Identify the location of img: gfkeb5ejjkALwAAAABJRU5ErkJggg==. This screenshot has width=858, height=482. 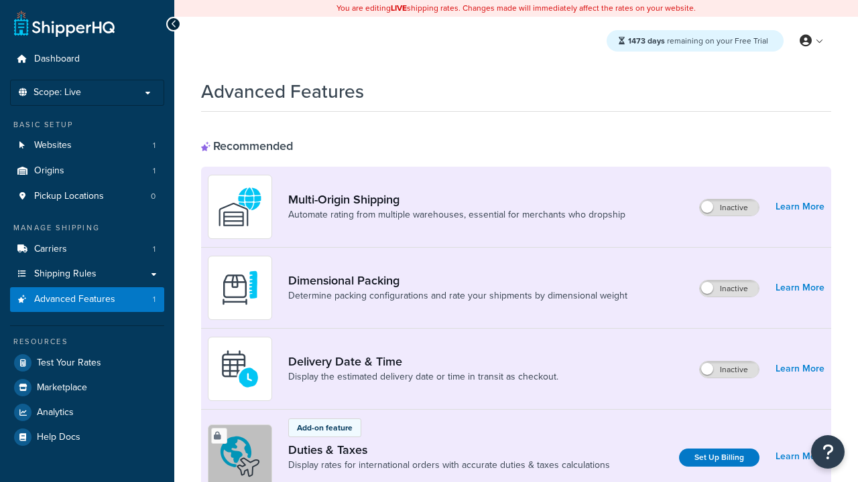
(240, 369).